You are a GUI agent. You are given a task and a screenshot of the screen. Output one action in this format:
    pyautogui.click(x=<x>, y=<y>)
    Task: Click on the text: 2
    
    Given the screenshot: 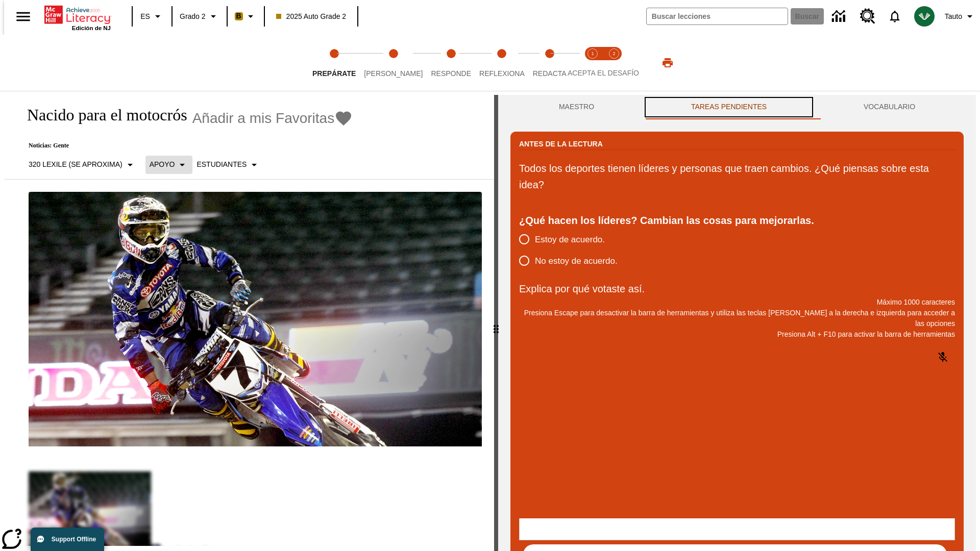 What is the action you would take?
    pyautogui.click(x=614, y=53)
    